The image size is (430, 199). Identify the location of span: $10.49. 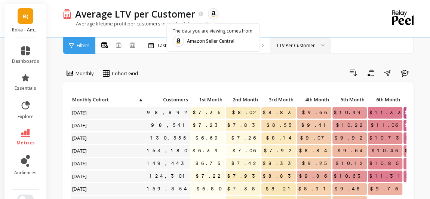
(350, 112).